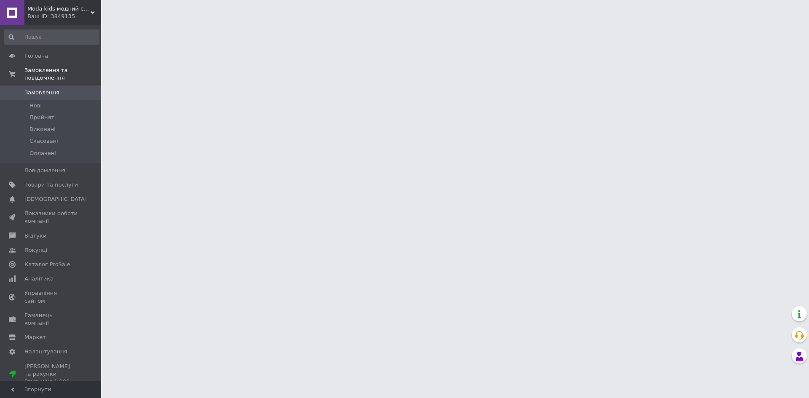 Image resolution: width=809 pixels, height=398 pixels. Describe the element at coordinates (35, 106) in the screenshot. I see `span: Нові` at that location.